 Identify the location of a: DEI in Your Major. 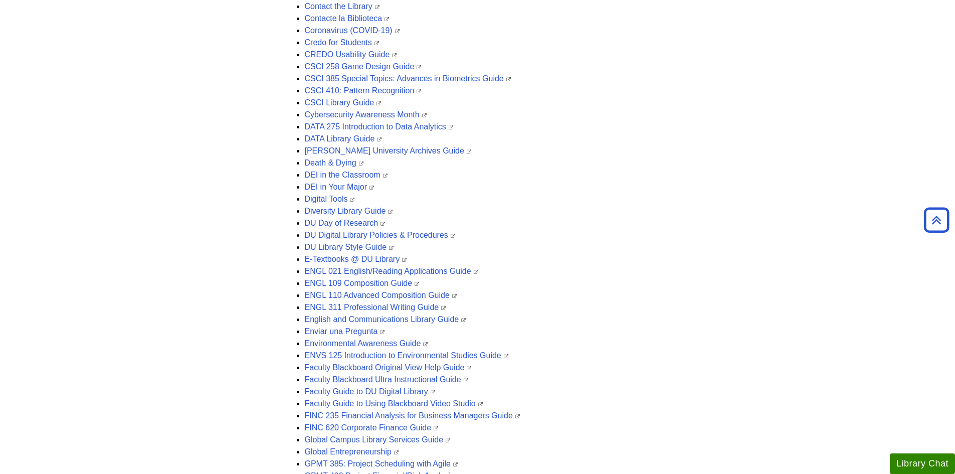
(339, 186).